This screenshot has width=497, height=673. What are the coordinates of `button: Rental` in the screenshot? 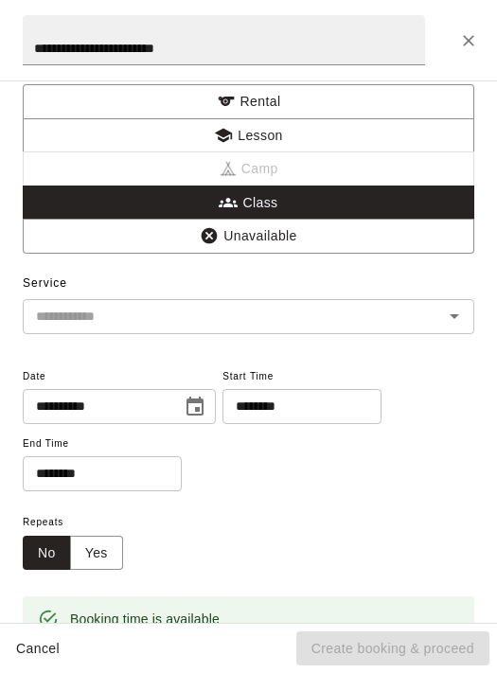 It's located at (248, 101).